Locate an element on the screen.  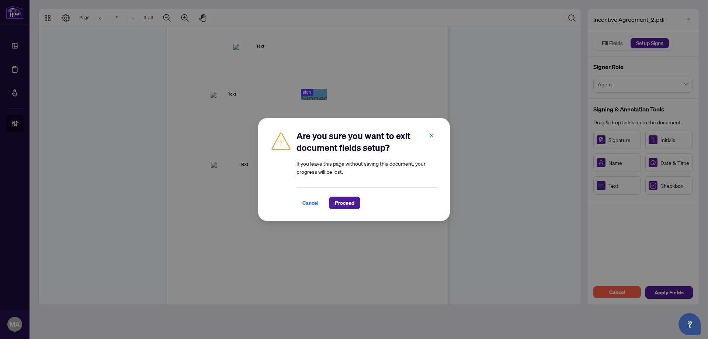
span: close is located at coordinates (431, 135).